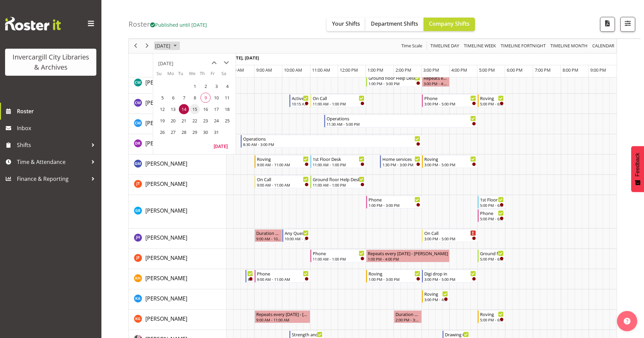  What do you see at coordinates (394, 276) in the screenshot?
I see `div: Kaela Harley"s event - Roving Begin From Tuesday, October 14, 2025 at 1:00:00 PM GMT+13:00 Ends A...` at bounding box center [394, 276].